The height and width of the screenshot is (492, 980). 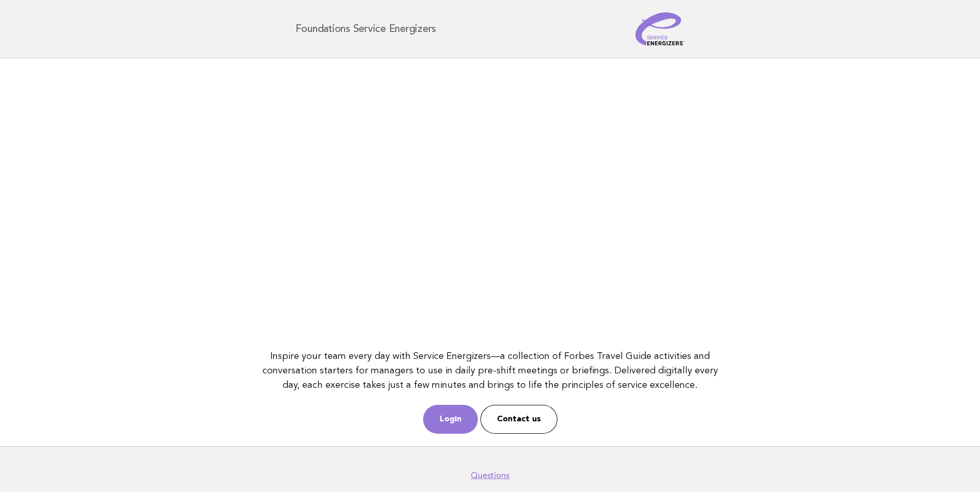 I want to click on a: Login, so click(x=451, y=420).